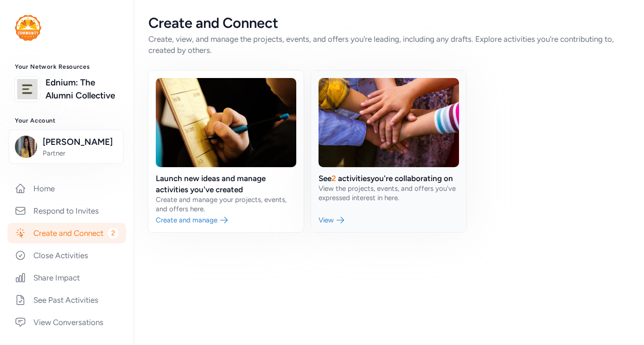 This screenshot has width=644, height=345. I want to click on a: See Past Activities, so click(67, 300).